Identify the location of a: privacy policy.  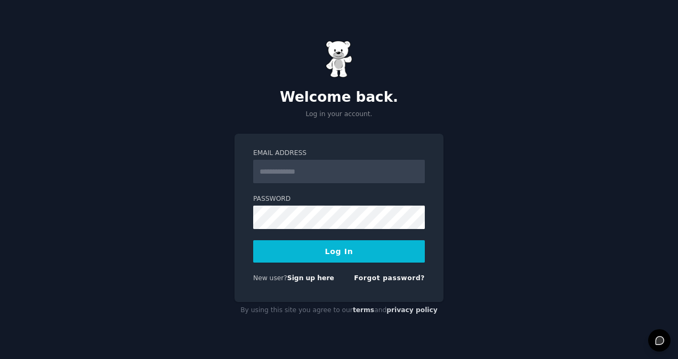
(412, 310).